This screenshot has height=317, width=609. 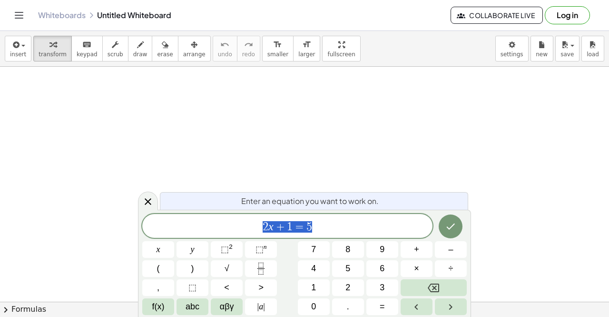 What do you see at coordinates (158, 249) in the screenshot?
I see `button: x` at bounding box center [158, 249].